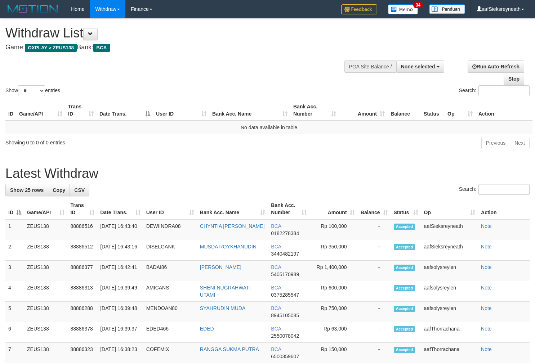 Image resolution: width=535 pixels, height=364 pixels. I want to click on label: Show entries, so click(33, 91).